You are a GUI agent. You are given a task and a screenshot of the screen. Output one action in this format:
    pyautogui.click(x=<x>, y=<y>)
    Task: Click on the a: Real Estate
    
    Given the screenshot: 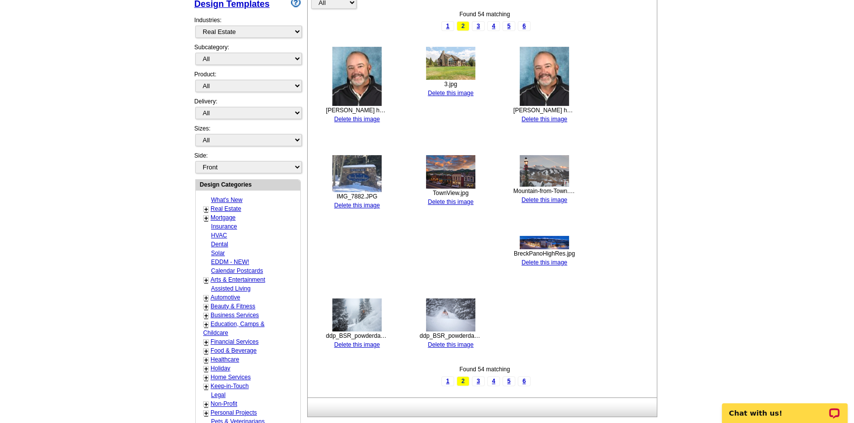 What is the action you would take?
    pyautogui.click(x=226, y=209)
    